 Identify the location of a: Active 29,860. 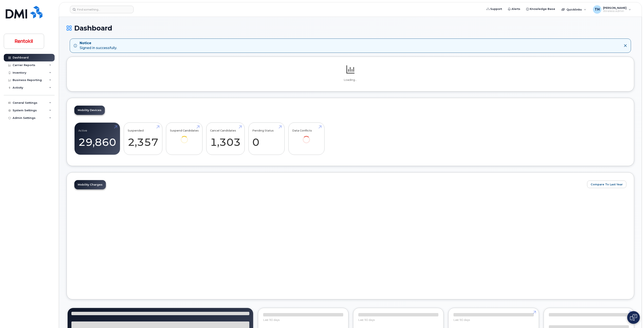
(97, 139).